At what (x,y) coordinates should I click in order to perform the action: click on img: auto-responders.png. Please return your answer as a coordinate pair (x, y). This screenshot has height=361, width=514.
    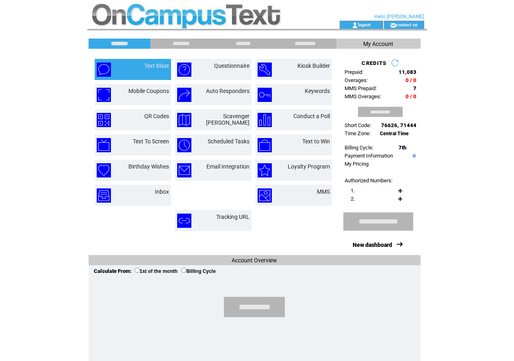
    Looking at the image, I should click on (184, 95).